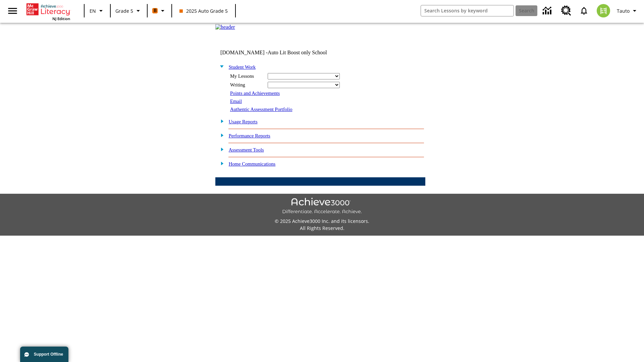 The image size is (644, 362). Describe the element at coordinates (247, 76) in the screenshot. I see `div: My Lessons` at that location.